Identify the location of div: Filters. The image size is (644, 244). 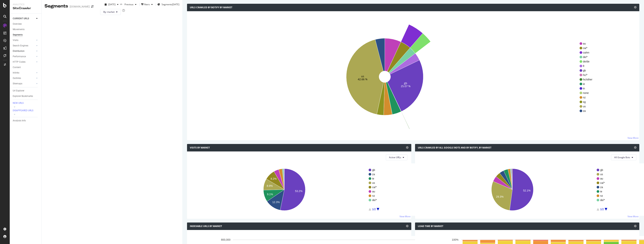
(147, 4).